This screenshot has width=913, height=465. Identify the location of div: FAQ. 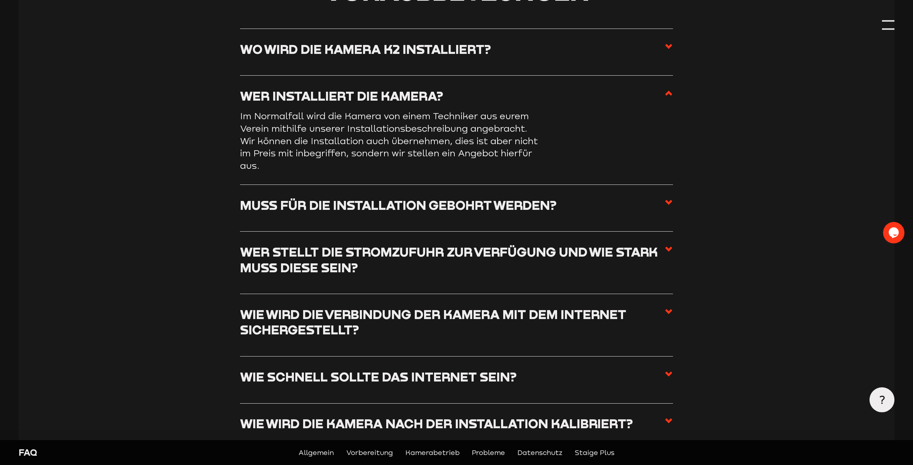
(125, 452).